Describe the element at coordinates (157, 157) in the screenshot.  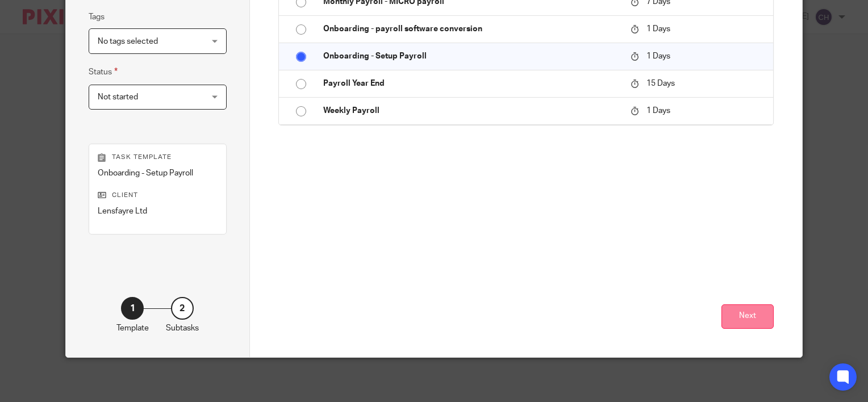
I see `p: Task template` at that location.